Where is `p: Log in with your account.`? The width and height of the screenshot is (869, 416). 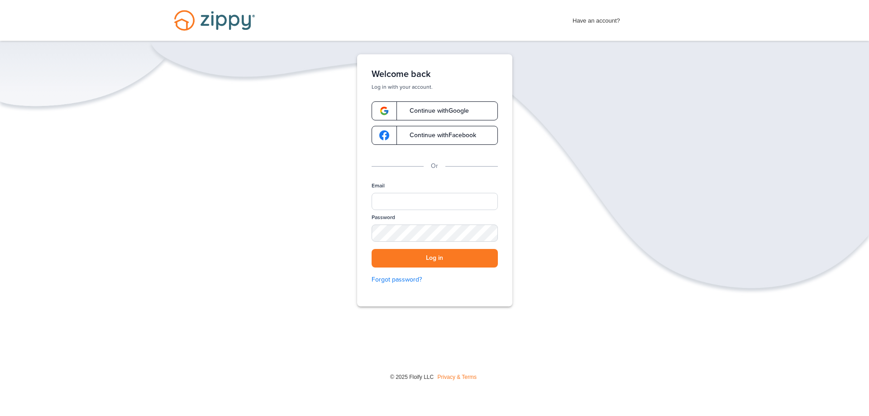 p: Log in with your account. is located at coordinates (434, 87).